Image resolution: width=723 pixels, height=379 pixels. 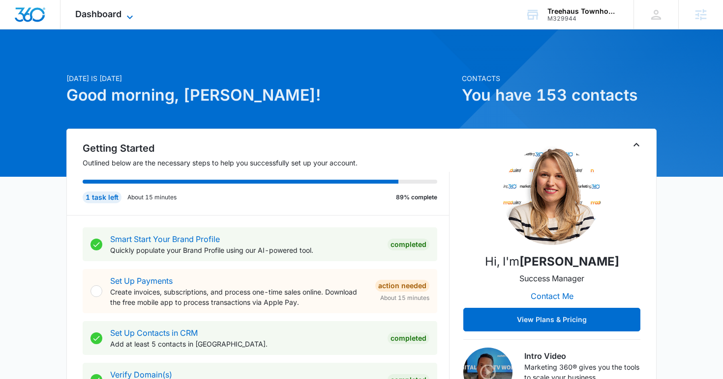 I want to click on div: account name, so click(x=583, y=11).